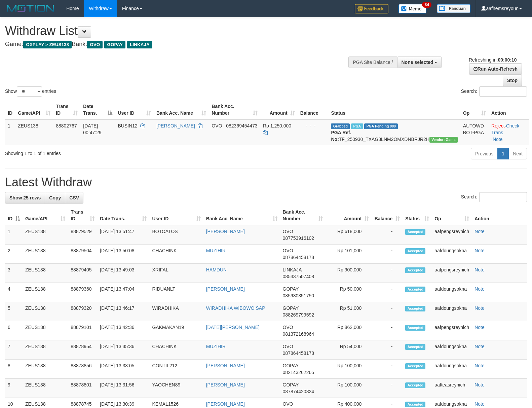  I want to click on td: 3, so click(14, 273).